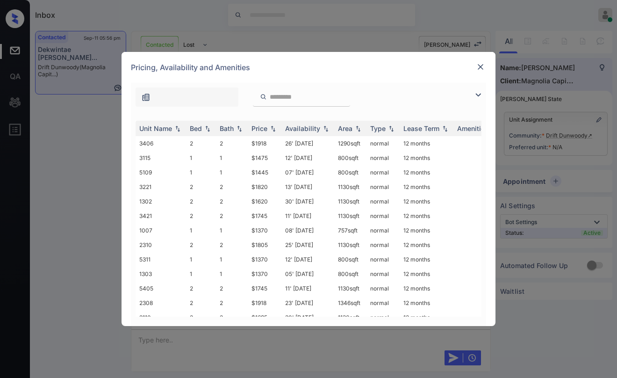 The height and width of the screenshot is (378, 617). Describe the element at coordinates (161, 172) in the screenshot. I see `td: 5109` at that location.